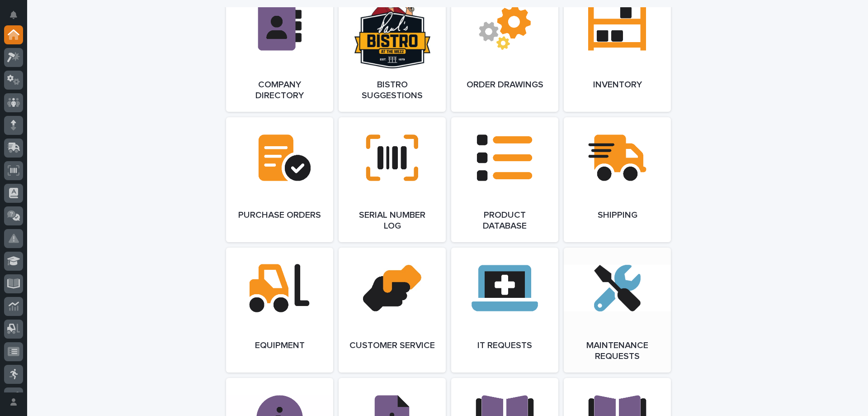 The height and width of the screenshot is (416, 868). Describe the element at coordinates (392, 180) in the screenshot. I see `a: Serial Number Log` at that location.